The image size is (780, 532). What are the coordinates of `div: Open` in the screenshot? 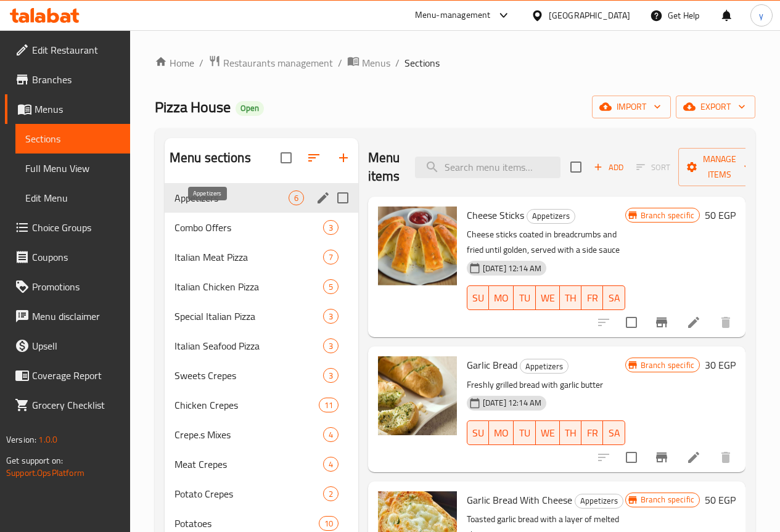 It's located at (250, 109).